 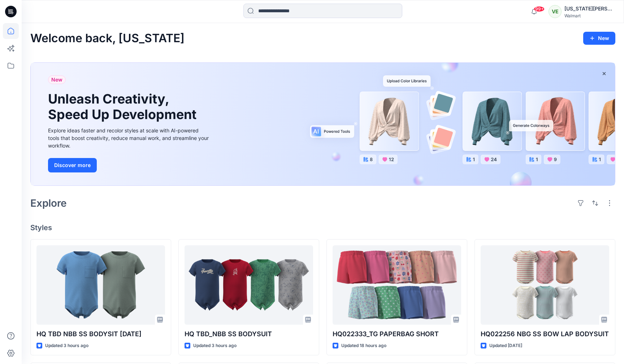 What do you see at coordinates (57, 80) in the screenshot?
I see `span: New` at bounding box center [57, 80].